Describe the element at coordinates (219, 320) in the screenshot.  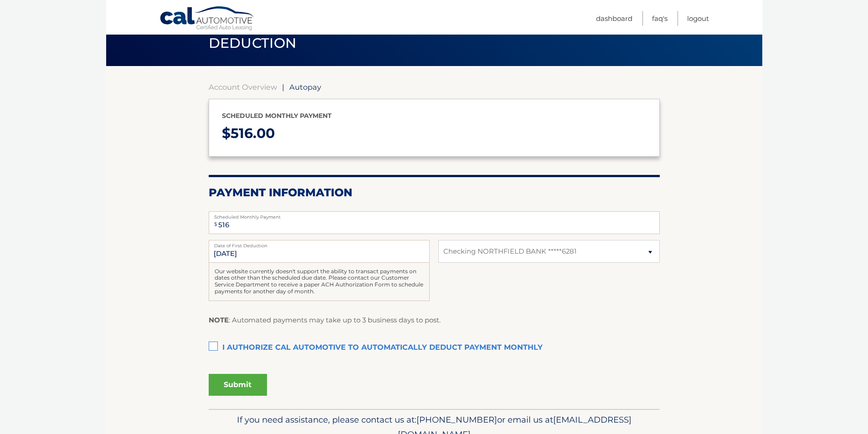
I see `strong: NOTE` at that location.